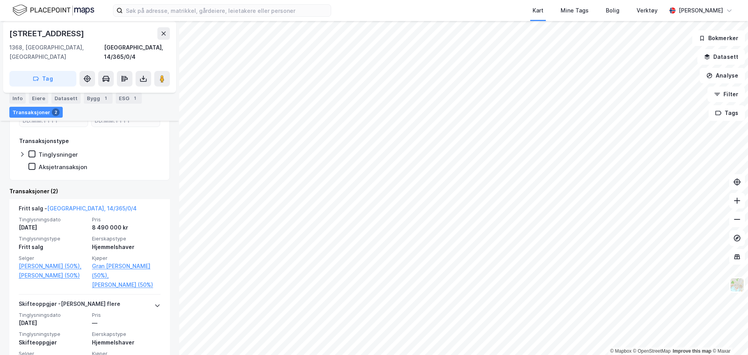 The height and width of the screenshot is (355, 748). I want to click on button: Filter, so click(726, 94).